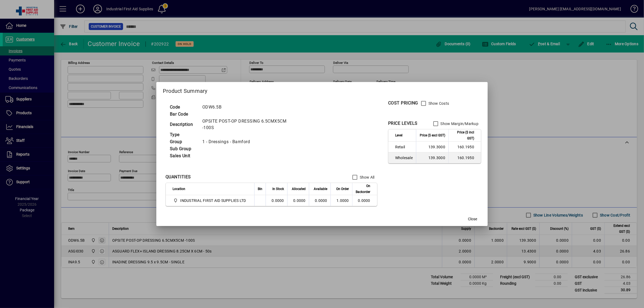 The height and width of the screenshot is (308, 644). Describe the element at coordinates (404, 147) in the screenshot. I see `span: Retail` at that location.